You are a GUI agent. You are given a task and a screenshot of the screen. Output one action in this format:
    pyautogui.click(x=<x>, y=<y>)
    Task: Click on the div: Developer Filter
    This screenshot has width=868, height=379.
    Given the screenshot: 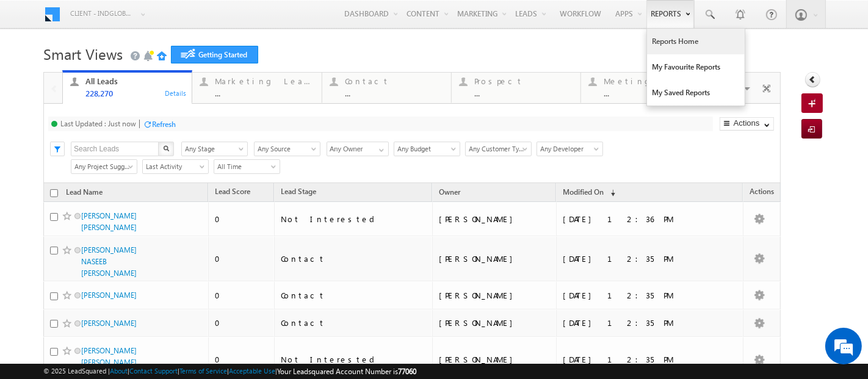 What is the action you would take?
    pyautogui.click(x=568, y=148)
    